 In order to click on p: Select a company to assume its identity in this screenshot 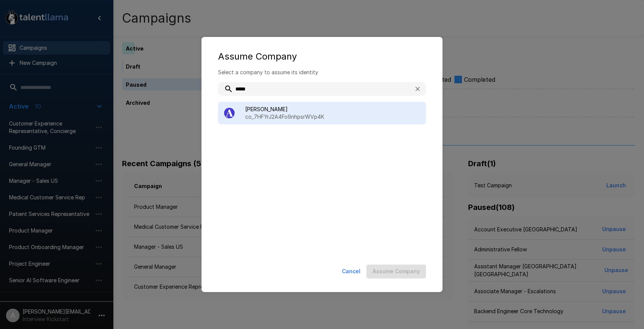, I will do `click(322, 72)`.